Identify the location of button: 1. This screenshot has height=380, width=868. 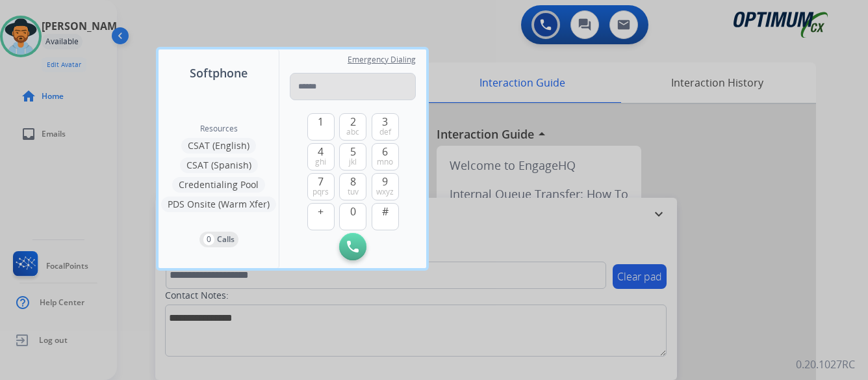
(321, 127).